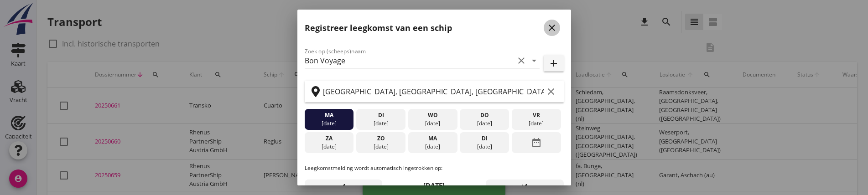  Describe the element at coordinates (433, 115) in the screenshot. I see `div: wo` at that location.